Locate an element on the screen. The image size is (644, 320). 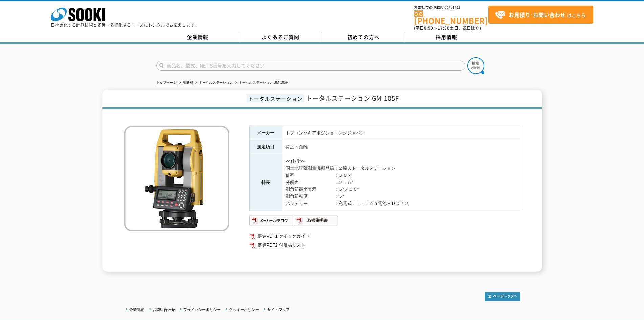
span: トータルステーション GM-105F is located at coordinates (352, 98).